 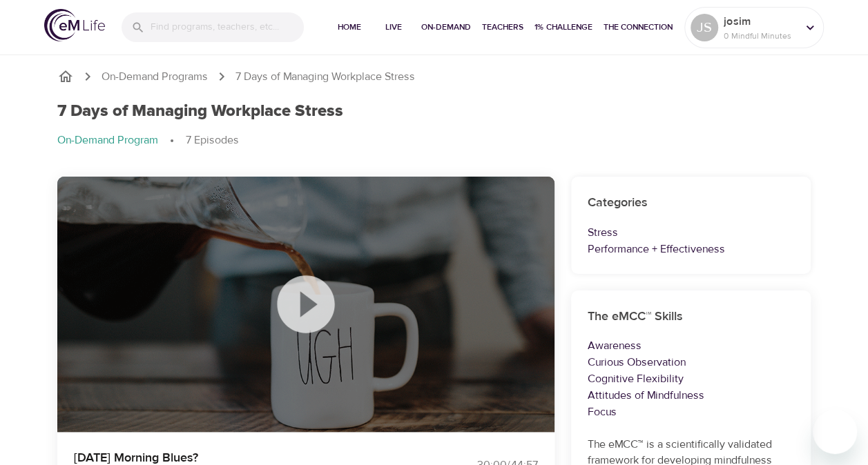 I want to click on p: On-Demand Program, so click(x=108, y=140).